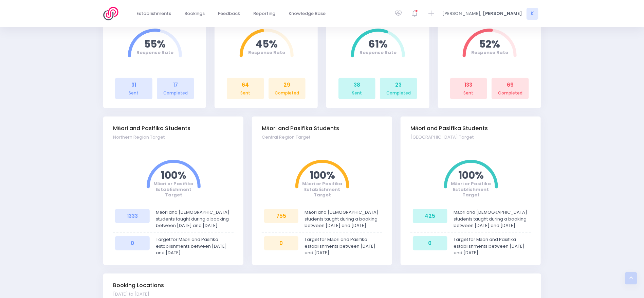  Describe the element at coordinates (398, 85) in the screenshot. I see `span: 23` at that location.